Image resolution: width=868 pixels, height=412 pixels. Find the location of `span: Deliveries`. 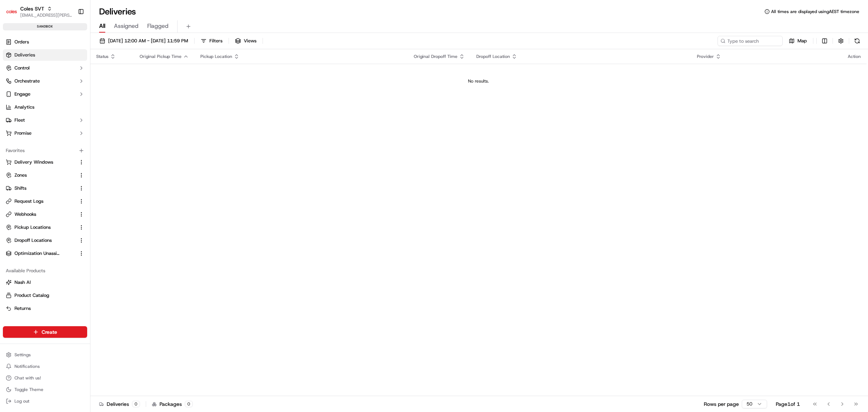

span: Deliveries is located at coordinates (25, 55).